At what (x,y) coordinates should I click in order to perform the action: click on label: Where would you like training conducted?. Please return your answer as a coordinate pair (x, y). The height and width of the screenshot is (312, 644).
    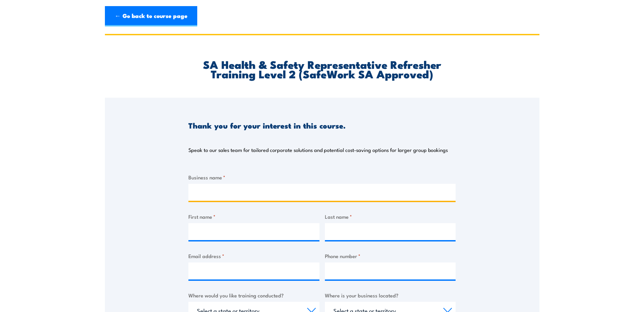
    Looking at the image, I should click on (254, 295).